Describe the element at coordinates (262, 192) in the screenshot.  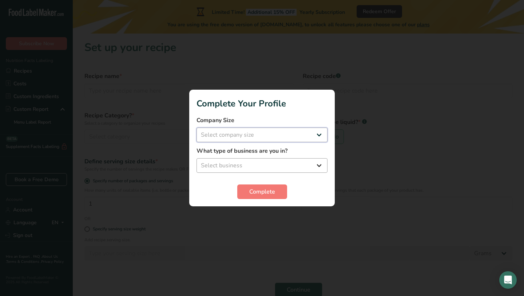
I see `span: Complete` at that location.